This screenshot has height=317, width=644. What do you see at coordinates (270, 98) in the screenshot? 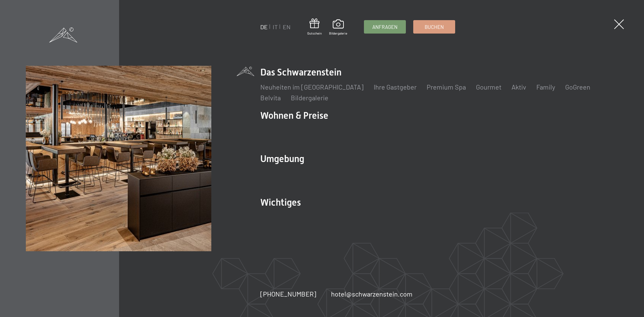
I see `a: Belvita` at bounding box center [270, 98].